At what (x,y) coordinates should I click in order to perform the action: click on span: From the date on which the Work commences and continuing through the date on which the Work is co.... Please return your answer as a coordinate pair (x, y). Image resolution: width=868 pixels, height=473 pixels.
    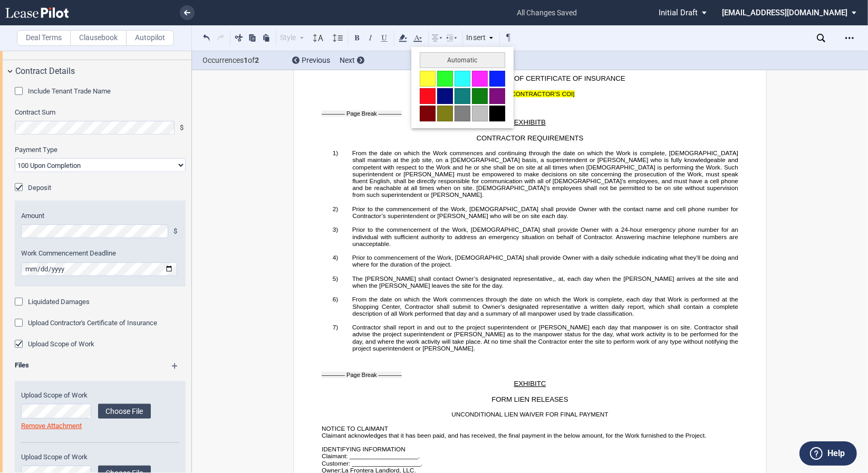
    Looking at the image, I should click on (546, 174).